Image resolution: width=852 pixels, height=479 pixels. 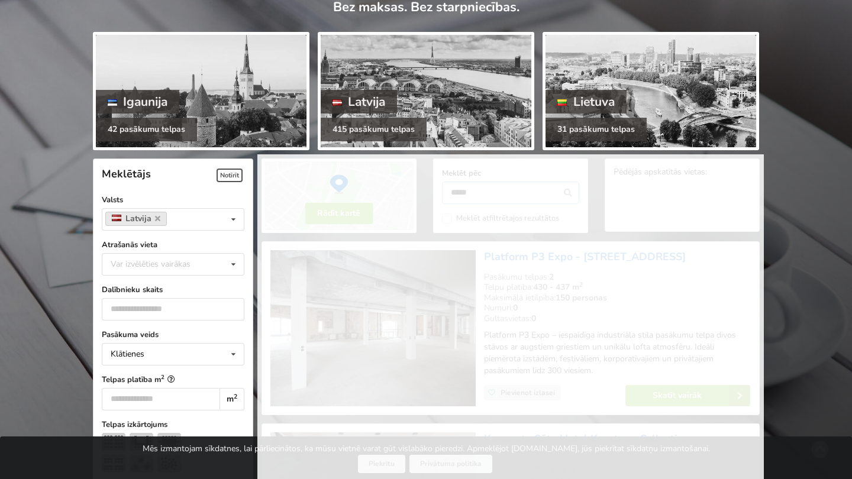 What do you see at coordinates (173, 200) in the screenshot?
I see `label: Valsts` at bounding box center [173, 200].